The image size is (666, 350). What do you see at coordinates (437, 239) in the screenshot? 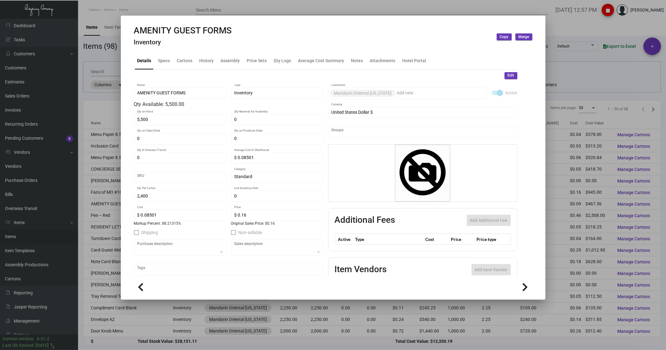
I see `th: Cost` at bounding box center [437, 239].